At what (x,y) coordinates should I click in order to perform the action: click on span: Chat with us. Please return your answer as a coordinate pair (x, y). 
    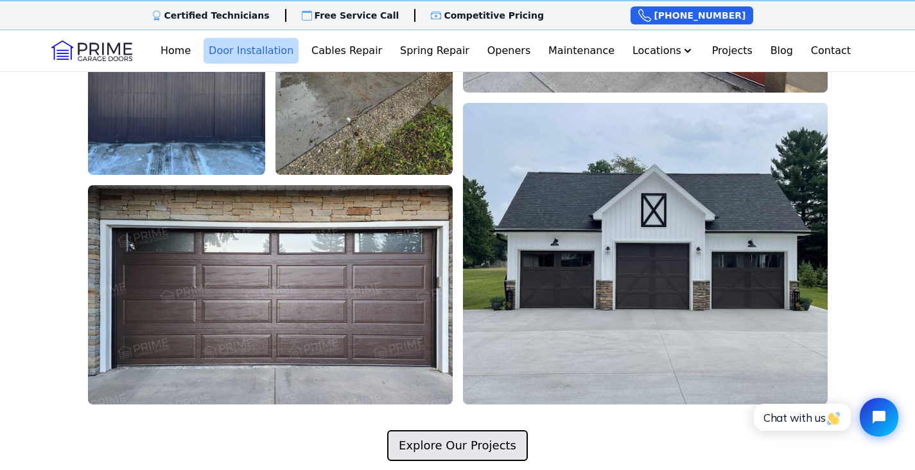
    Looking at the image, I should click on (62, 30).